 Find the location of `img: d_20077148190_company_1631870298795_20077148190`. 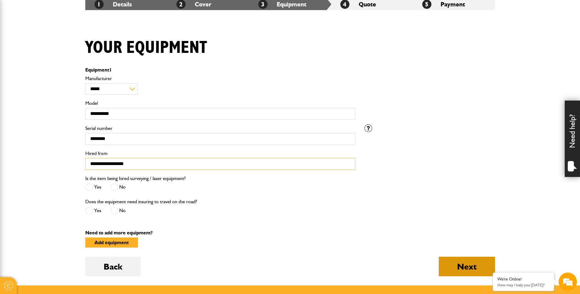

img: d_20077148190_company_1631870298795_20077148190 is located at coordinates (18, 38).